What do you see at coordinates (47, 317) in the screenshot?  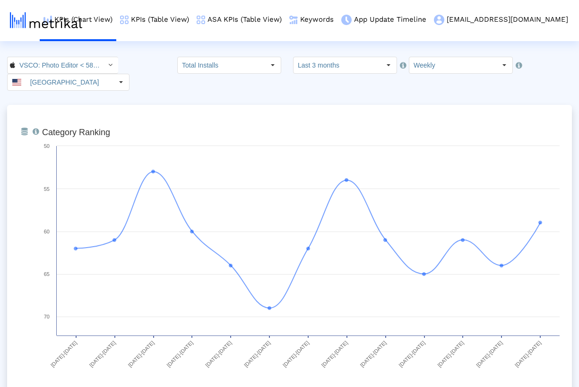 I see `text: 70` at bounding box center [47, 317].